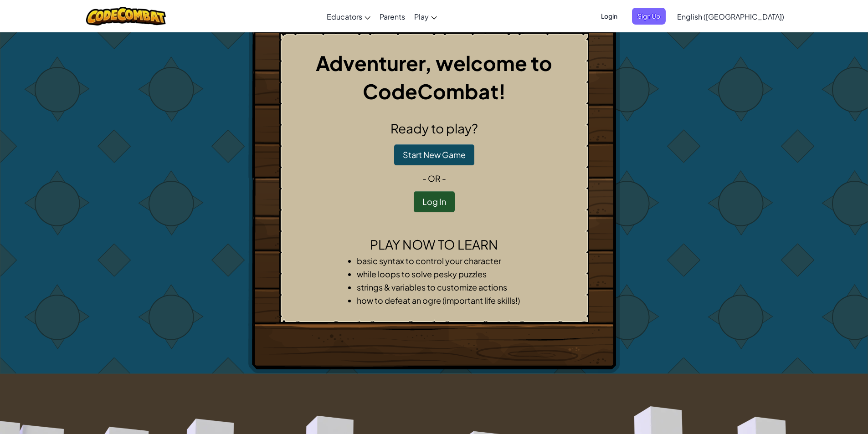 The image size is (868, 434). I want to click on li: strings & variables to customize actions, so click(443, 287).